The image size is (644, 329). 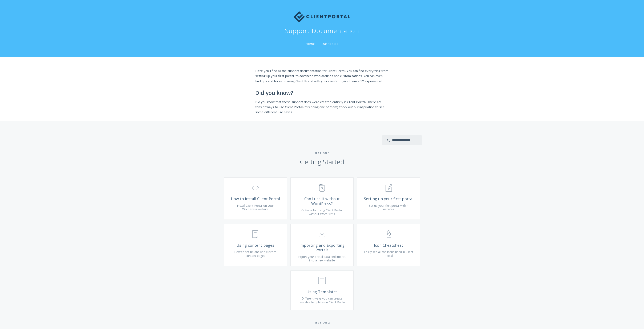 I want to click on a: Home, so click(x=310, y=43).